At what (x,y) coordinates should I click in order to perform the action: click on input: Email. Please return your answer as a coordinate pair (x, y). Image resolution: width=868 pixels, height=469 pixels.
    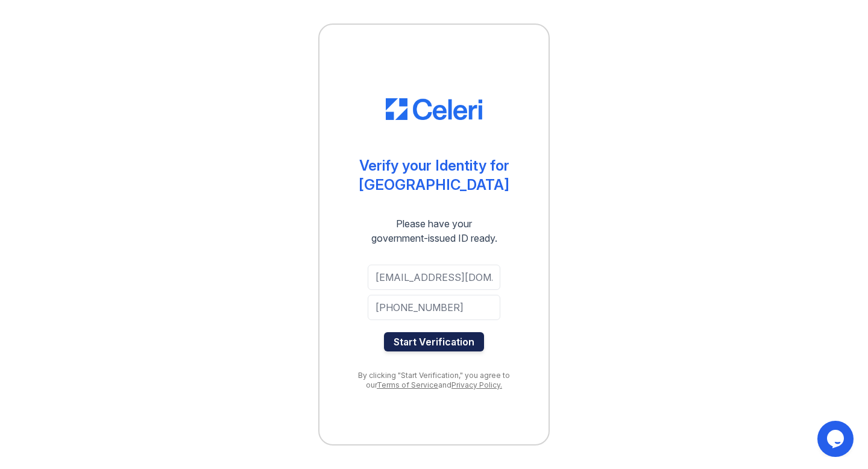
    Looking at the image, I should click on (434, 278).